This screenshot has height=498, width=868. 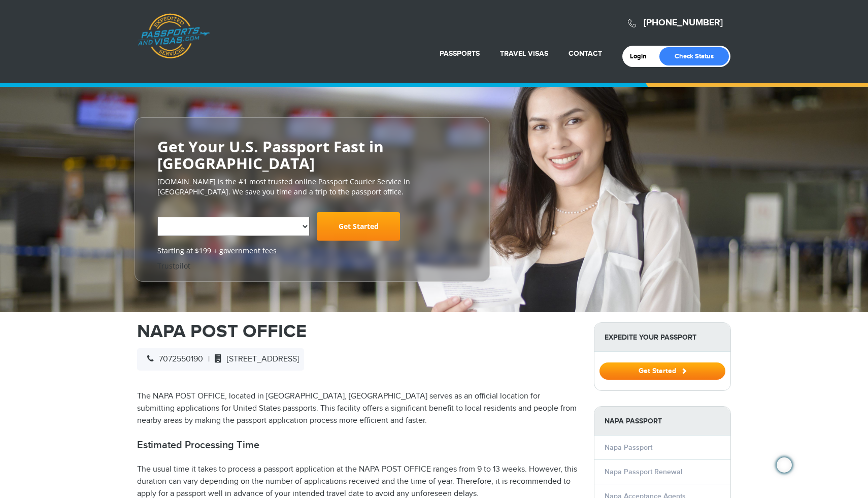 I want to click on a: Login, so click(x=642, y=56).